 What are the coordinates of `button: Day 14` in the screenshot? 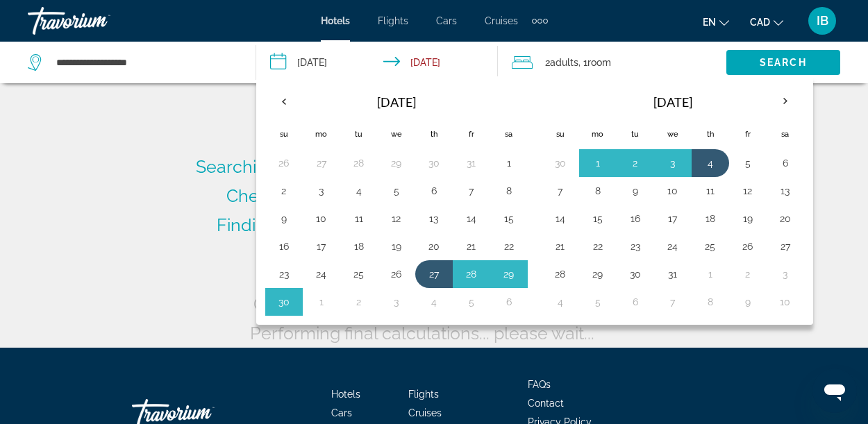 It's located at (472, 218).